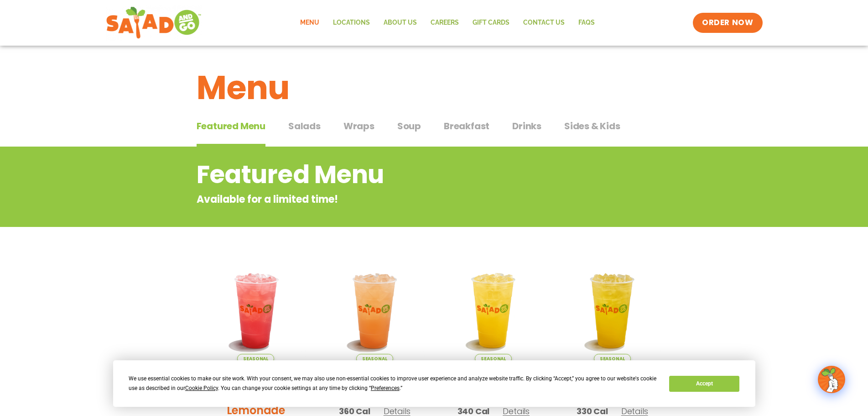  What do you see at coordinates (304, 126) in the screenshot?
I see `span: Salads` at bounding box center [304, 126].